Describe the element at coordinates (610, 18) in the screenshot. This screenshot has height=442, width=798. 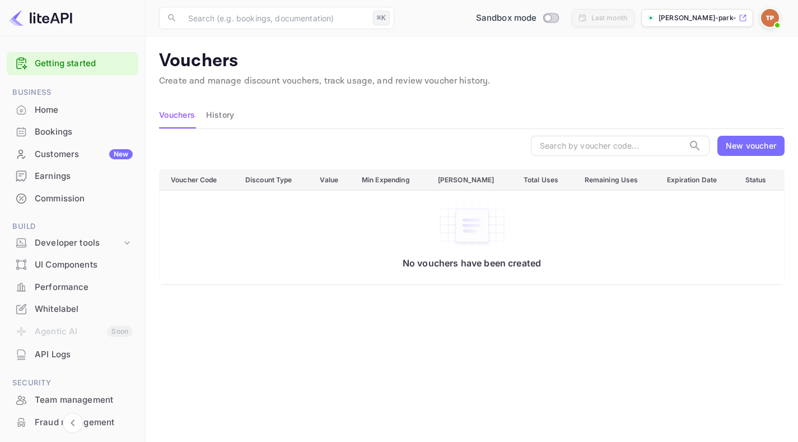
I see `div: Last month` at that location.